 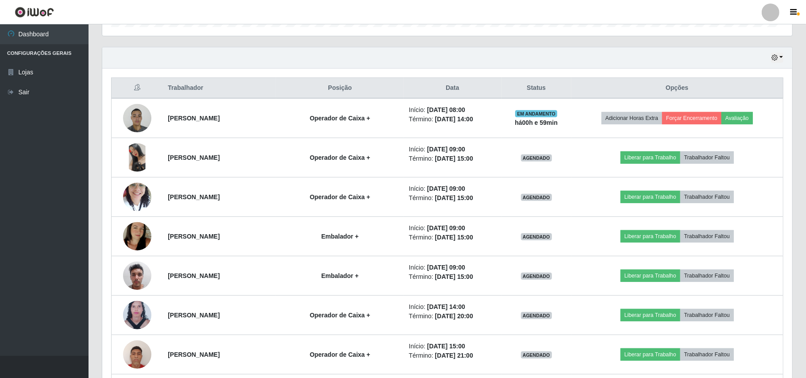 I want to click on img: 1730588148505.jpeg, so click(x=137, y=158).